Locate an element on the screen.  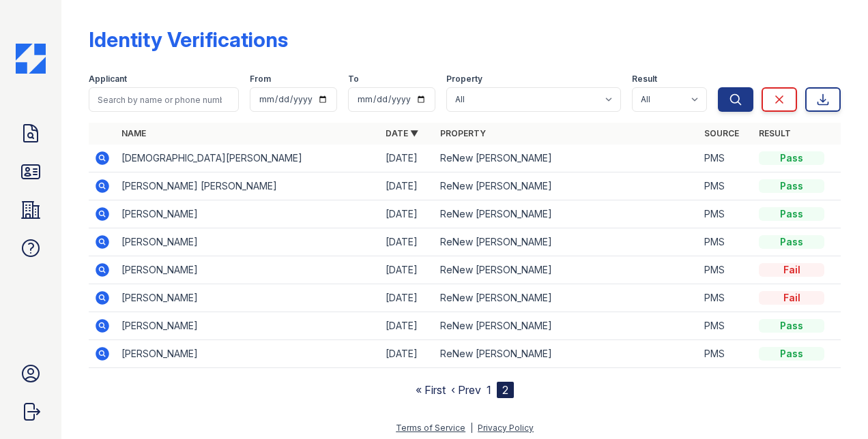
a: Privacy Policy is located at coordinates (505, 428).